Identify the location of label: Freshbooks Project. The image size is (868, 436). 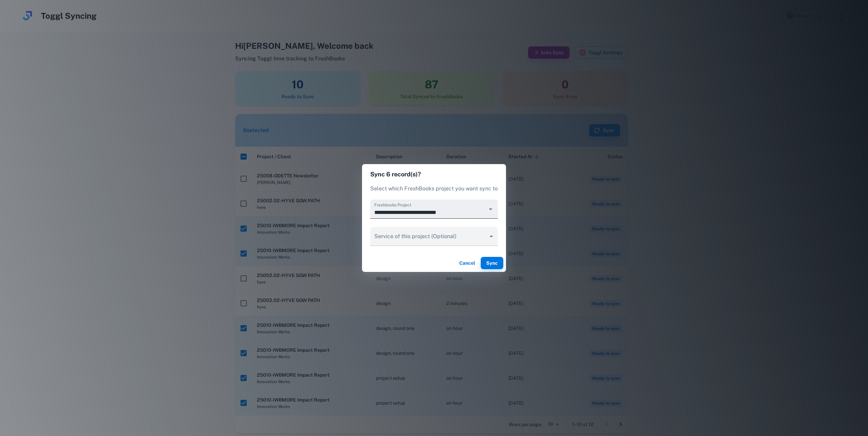
(393, 205).